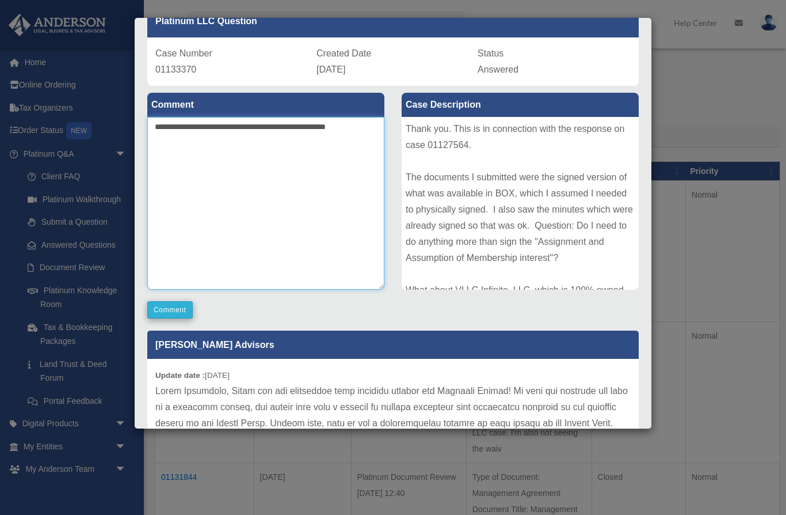  I want to click on span: Answered, so click(498, 69).